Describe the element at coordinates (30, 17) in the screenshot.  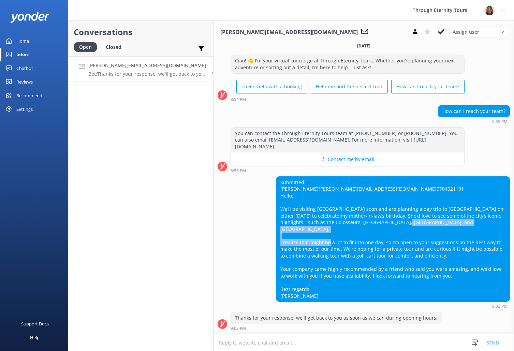
I see `img: yonder-white-logo.png` at that location.